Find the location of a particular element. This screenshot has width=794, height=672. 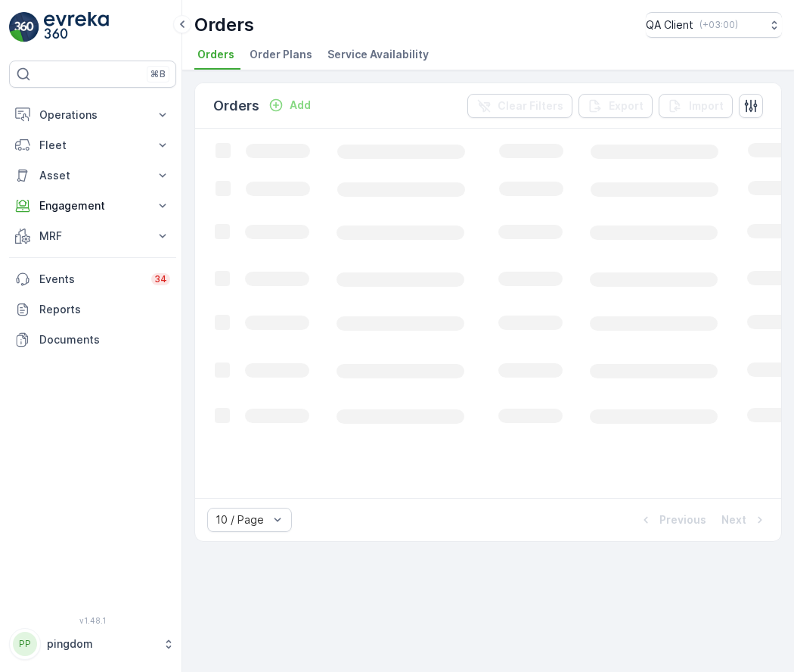

button: Next is located at coordinates (745, 520).